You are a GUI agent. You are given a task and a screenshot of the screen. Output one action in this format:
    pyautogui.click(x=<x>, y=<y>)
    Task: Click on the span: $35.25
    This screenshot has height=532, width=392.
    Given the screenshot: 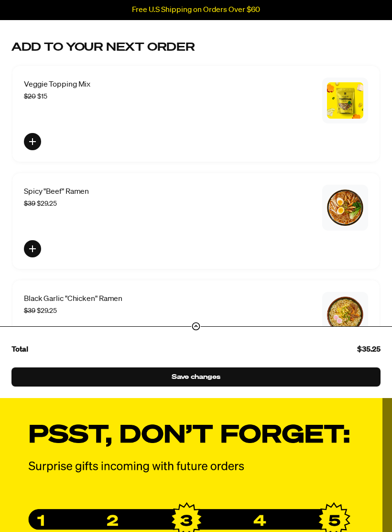 What is the action you would take?
    pyautogui.click(x=368, y=349)
    